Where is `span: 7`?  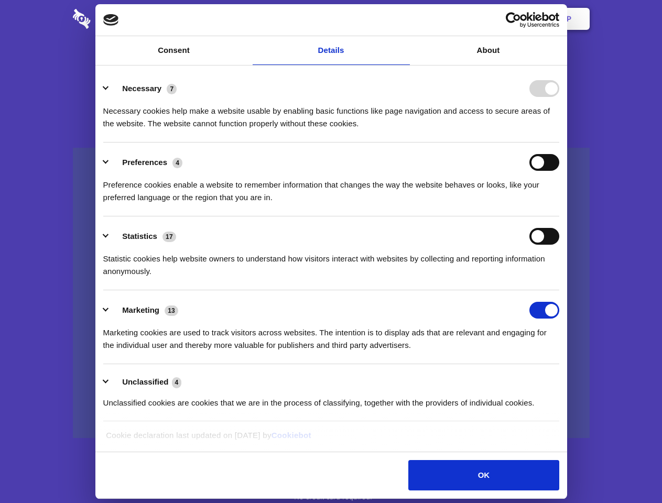 span: 7 is located at coordinates (171, 89).